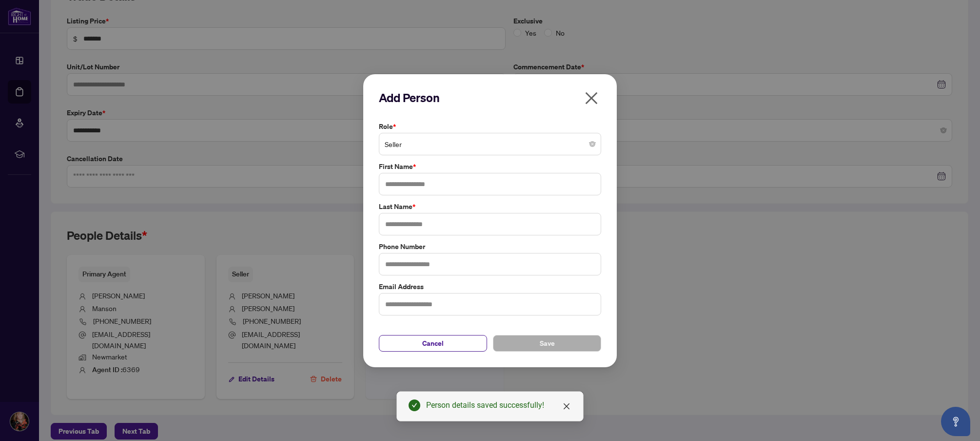 This screenshot has height=441, width=980. What do you see at coordinates (546, 342) in the screenshot?
I see `button: Save` at bounding box center [546, 342].